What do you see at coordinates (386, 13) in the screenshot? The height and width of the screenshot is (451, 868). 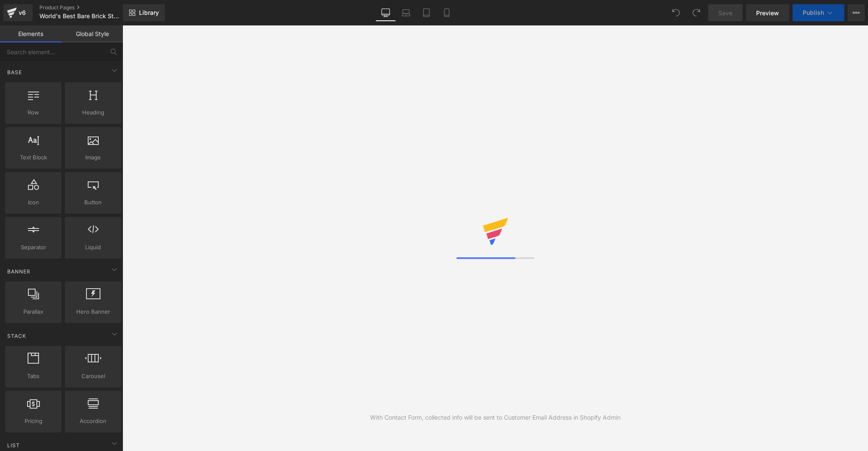 I see `a: Desktop` at bounding box center [386, 13].